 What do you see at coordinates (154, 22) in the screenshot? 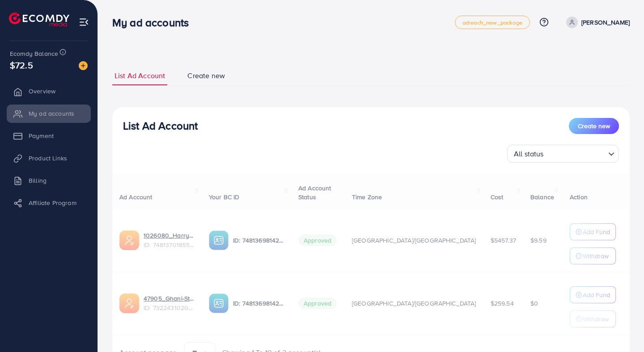
I see `h3: My ad accounts` at bounding box center [154, 22].